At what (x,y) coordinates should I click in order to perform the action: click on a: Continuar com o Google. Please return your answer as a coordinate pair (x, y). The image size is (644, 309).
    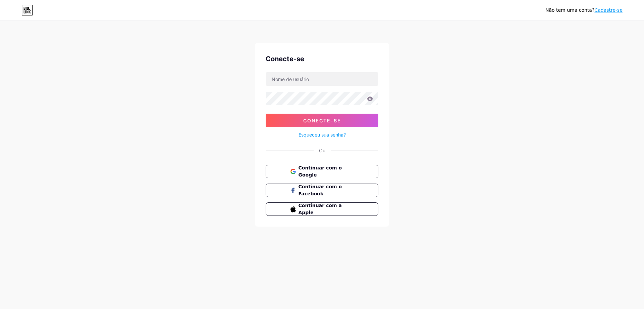
    Looking at the image, I should click on (322, 172).